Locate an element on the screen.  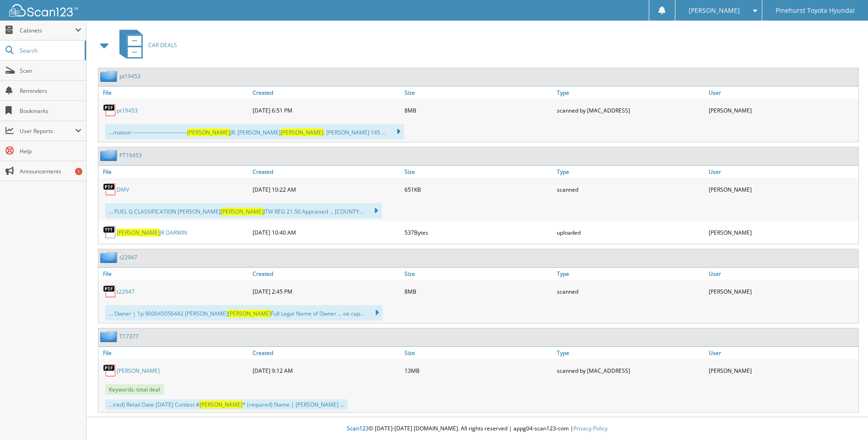
a: CAR DEALS is located at coordinates (145, 45).